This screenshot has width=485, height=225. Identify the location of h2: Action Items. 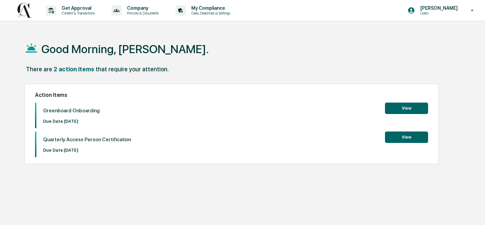
(231, 95).